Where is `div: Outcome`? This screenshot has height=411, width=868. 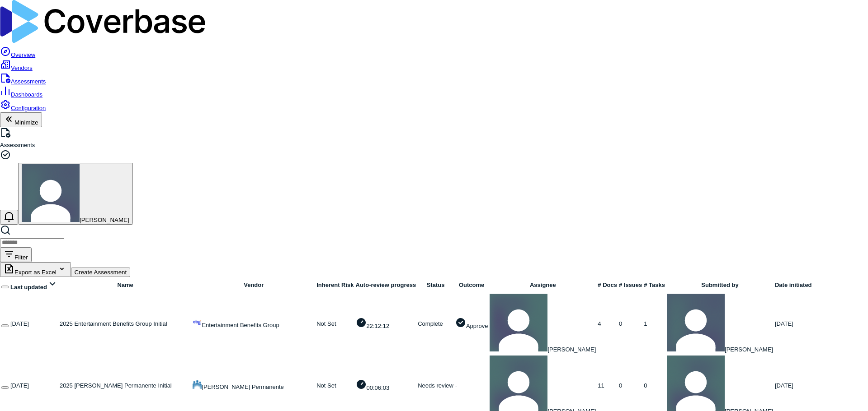 div: Outcome is located at coordinates (471, 285).